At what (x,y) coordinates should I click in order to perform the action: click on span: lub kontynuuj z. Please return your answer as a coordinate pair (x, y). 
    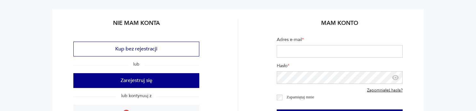
    Looking at the image, I should click on (136, 95).